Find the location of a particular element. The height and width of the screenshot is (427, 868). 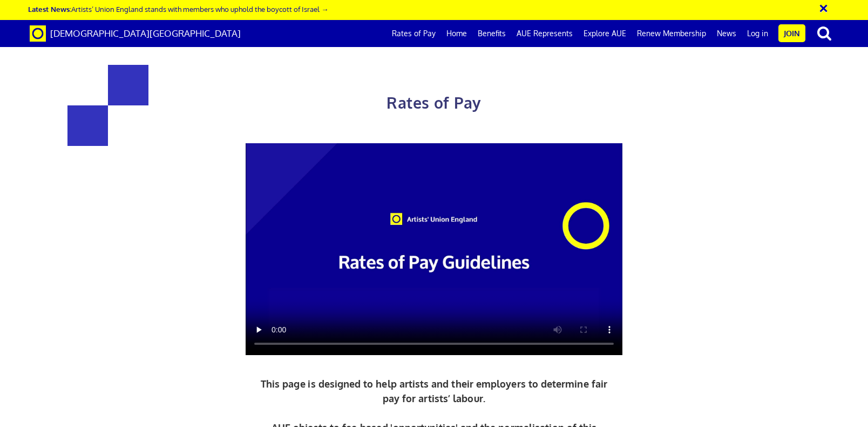

span: Rates of Pay is located at coordinates (433, 103).